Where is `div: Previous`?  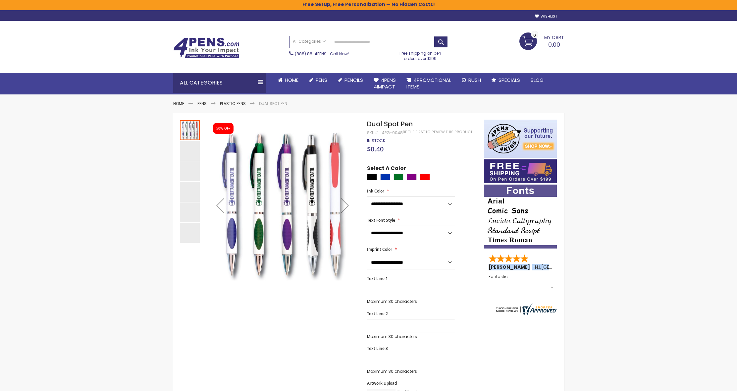 div: Previous is located at coordinates (220, 205).